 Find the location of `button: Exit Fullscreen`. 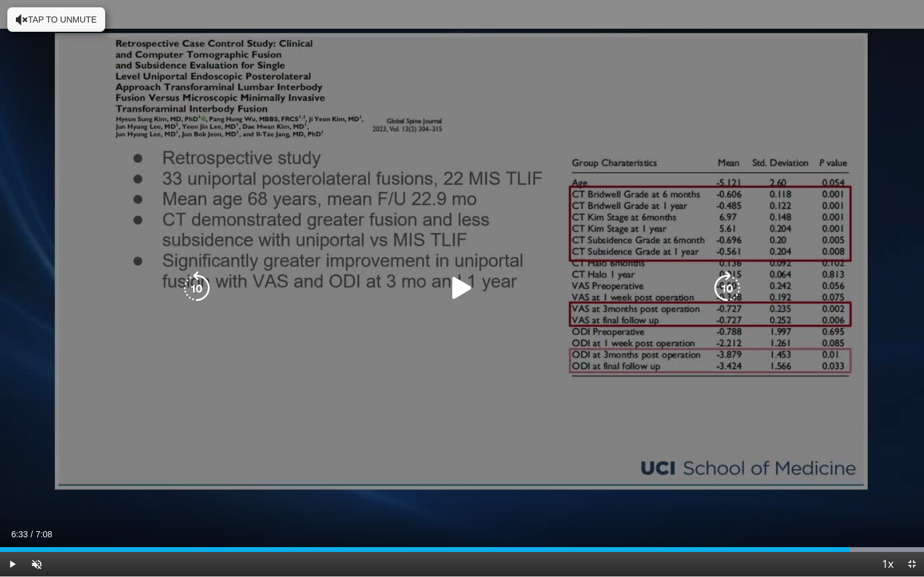

button: Exit Fullscreen is located at coordinates (912, 565).